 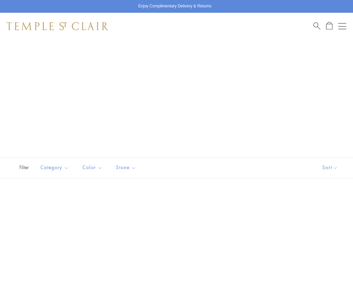 What do you see at coordinates (330, 168) in the screenshot?
I see `button: Show sort by` at bounding box center [330, 168].